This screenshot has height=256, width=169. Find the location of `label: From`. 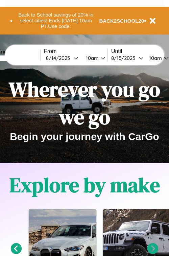

label: From is located at coordinates (76, 51).